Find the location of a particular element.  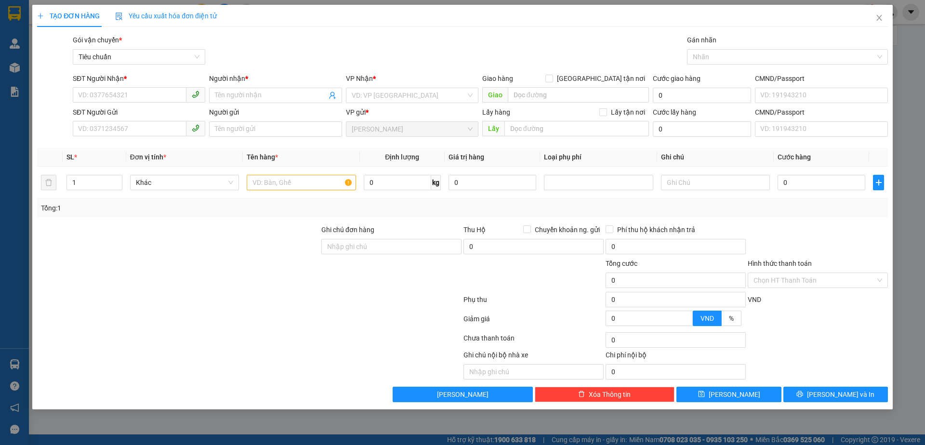

th: Loại phụ phí is located at coordinates (598, 157).